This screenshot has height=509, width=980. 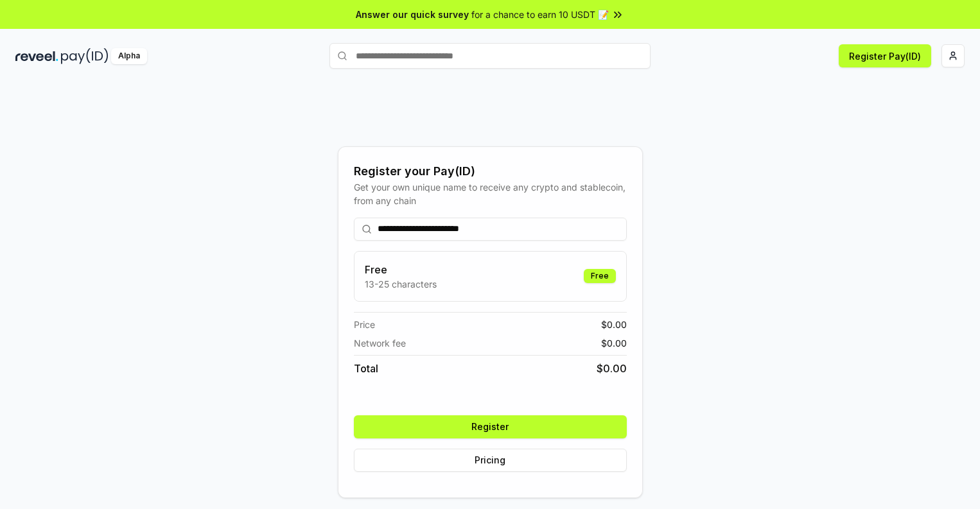 What do you see at coordinates (379, 343) in the screenshot?
I see `span: Network fee` at bounding box center [379, 343].